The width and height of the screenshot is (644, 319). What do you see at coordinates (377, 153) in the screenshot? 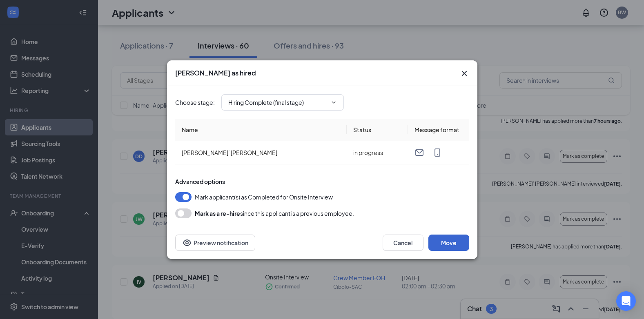
I see `td: in progress` at bounding box center [377, 153].